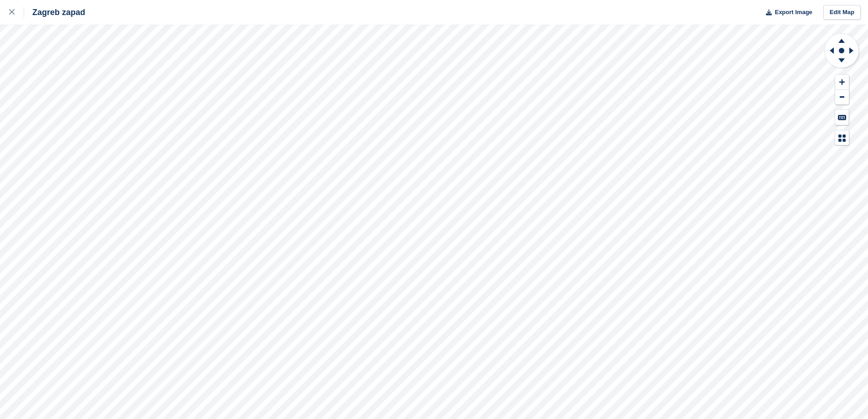 The width and height of the screenshot is (868, 419). I want to click on div: Zagreb zapad, so click(54, 12).